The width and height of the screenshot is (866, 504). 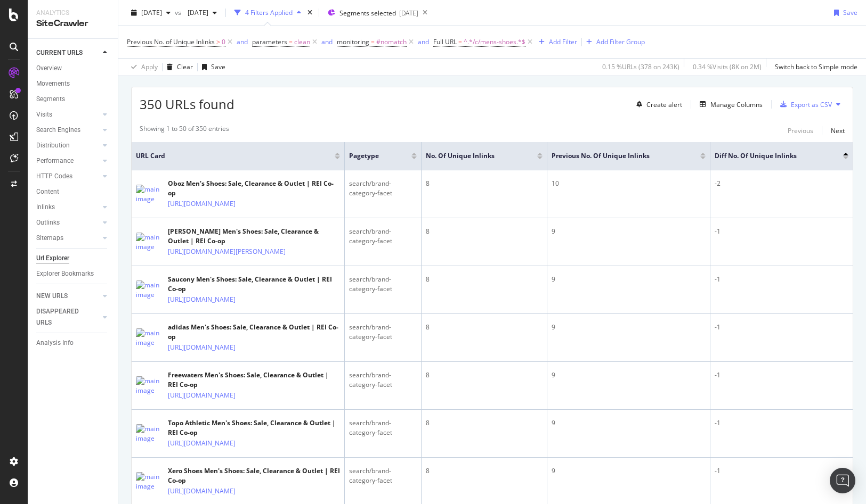 What do you see at coordinates (49, 68) in the screenshot?
I see `div: Overview` at bounding box center [49, 68].